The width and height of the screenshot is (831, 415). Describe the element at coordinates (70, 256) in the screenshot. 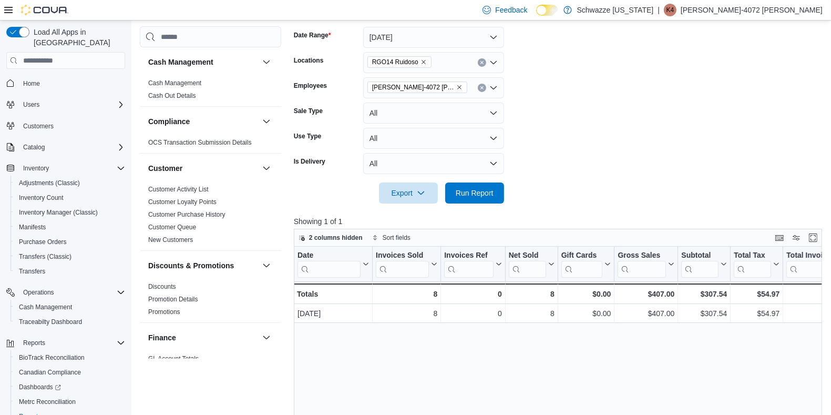

I see `button: Transfers (Classic)` at that location.